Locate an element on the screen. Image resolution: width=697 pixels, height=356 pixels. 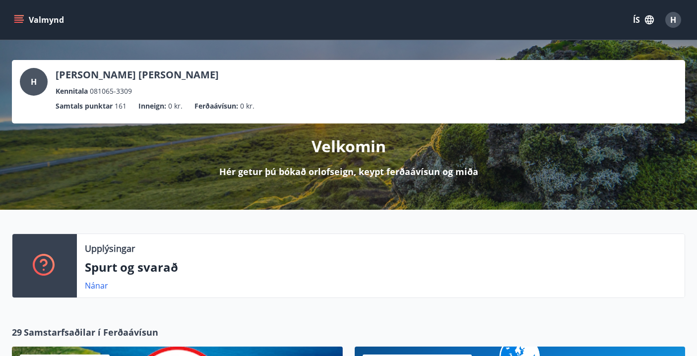
p: Velkomin is located at coordinates (349, 146).